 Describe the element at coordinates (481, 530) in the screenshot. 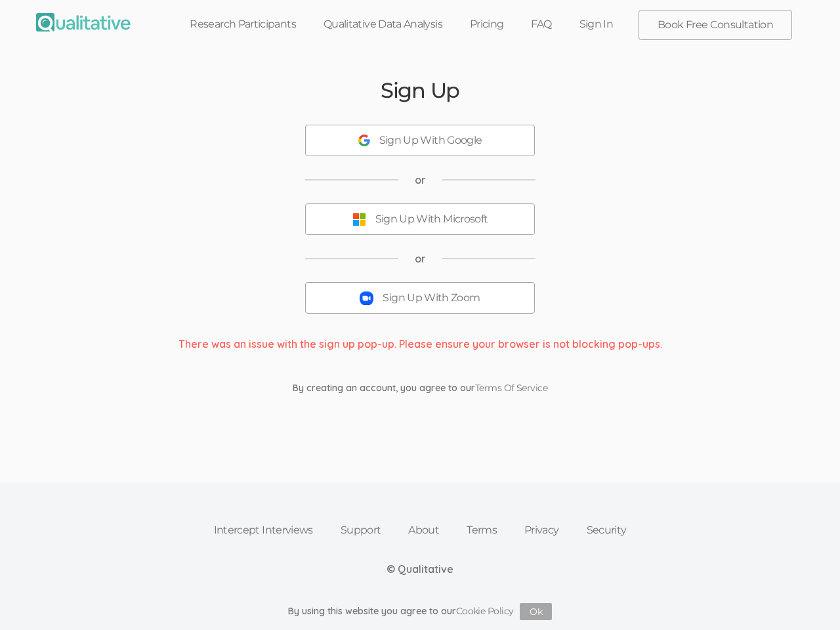

I see `a: Terms` at that location.